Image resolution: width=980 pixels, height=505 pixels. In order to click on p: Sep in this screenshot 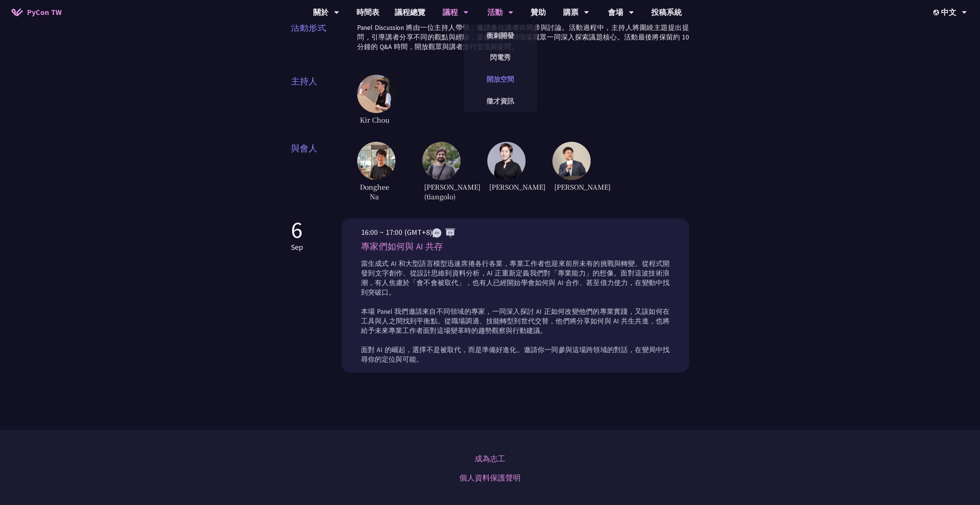, I will do `click(297, 247)`.